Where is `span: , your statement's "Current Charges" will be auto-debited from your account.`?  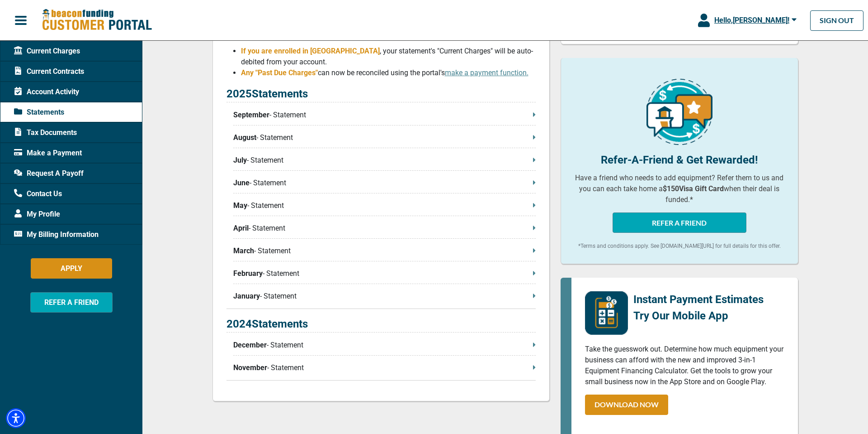
span: , your statement's "Current Charges" will be auto-debited from your account. is located at coordinates (388, 56).